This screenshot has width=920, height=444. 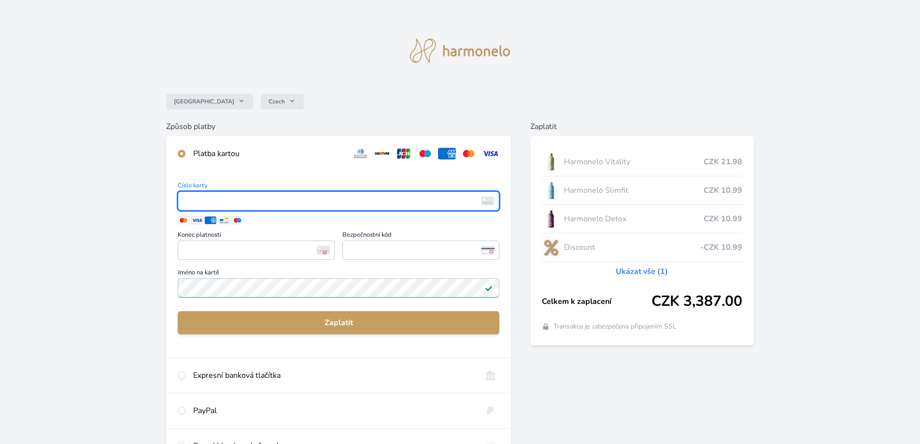 I want to click on span: -CZK 10.99, so click(x=721, y=247).